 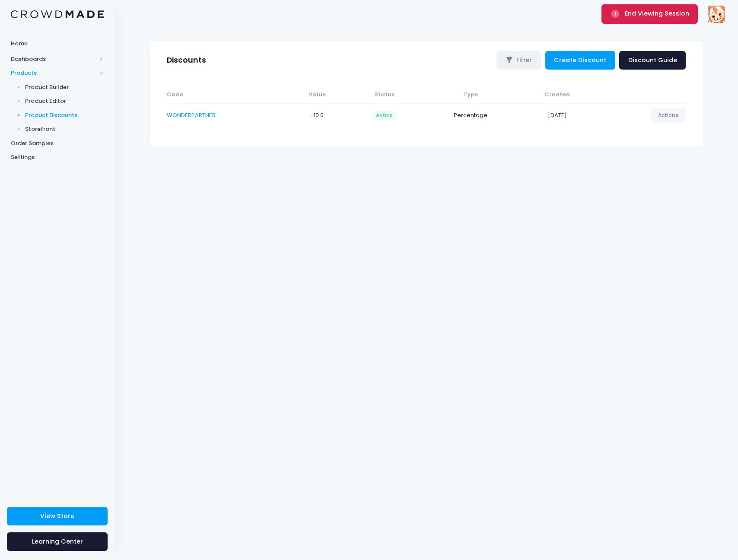 What do you see at coordinates (57, 157) in the screenshot?
I see `span: Settings` at bounding box center [57, 157].